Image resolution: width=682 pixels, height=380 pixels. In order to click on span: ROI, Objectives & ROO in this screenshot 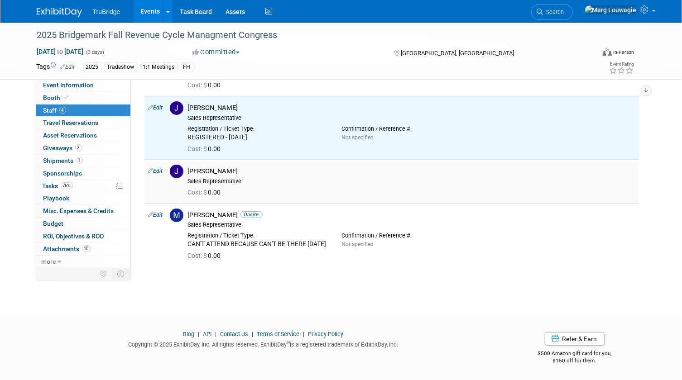, I will do `click(74, 236)`.